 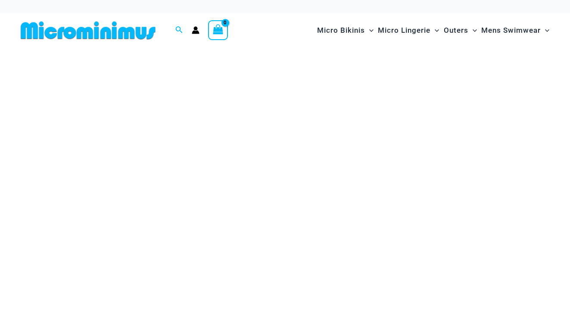 I want to click on span: Mens Swimwear, so click(x=511, y=30).